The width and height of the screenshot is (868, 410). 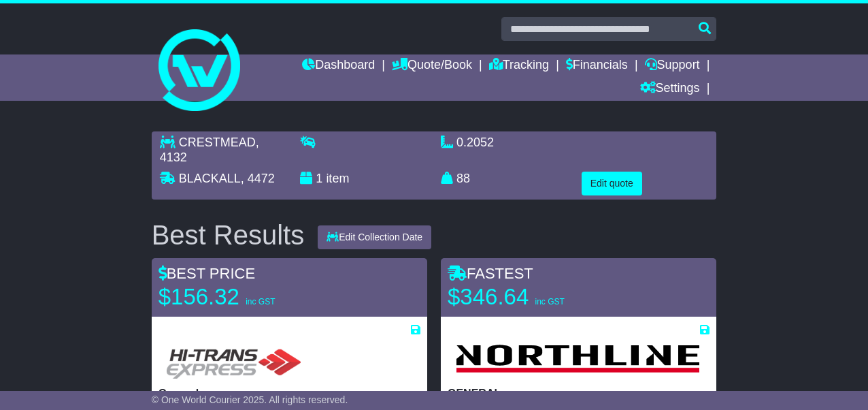 What do you see at coordinates (577, 358) in the screenshot?
I see `img: Northline Distribution: GENERAL` at bounding box center [577, 358].